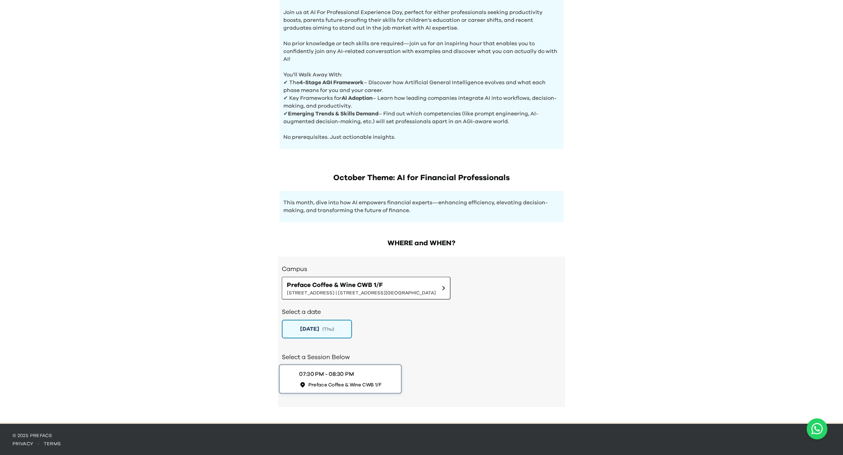  I want to click on b: 4-Stage AGI Framework, so click(331, 83).